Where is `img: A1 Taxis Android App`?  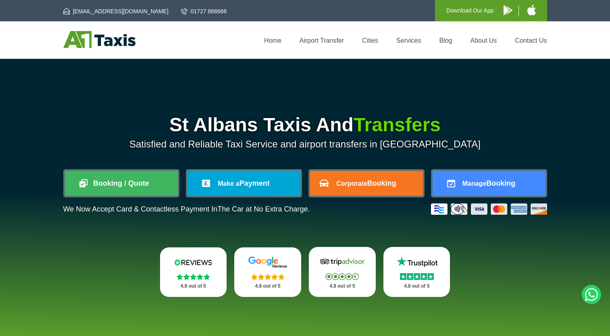
img: A1 Taxis Android App is located at coordinates (508, 10).